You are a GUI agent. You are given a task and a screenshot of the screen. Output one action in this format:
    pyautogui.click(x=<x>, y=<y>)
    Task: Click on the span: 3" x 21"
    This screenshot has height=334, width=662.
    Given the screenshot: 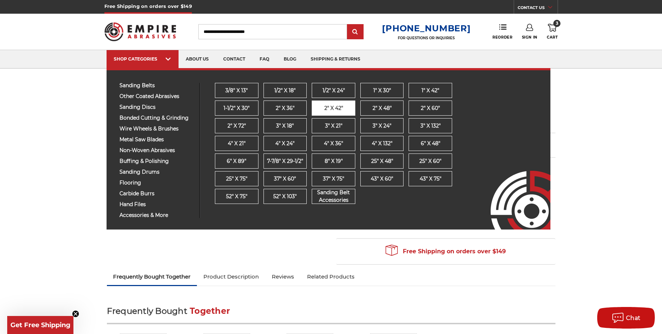 What is the action you would take?
    pyautogui.click(x=333, y=126)
    